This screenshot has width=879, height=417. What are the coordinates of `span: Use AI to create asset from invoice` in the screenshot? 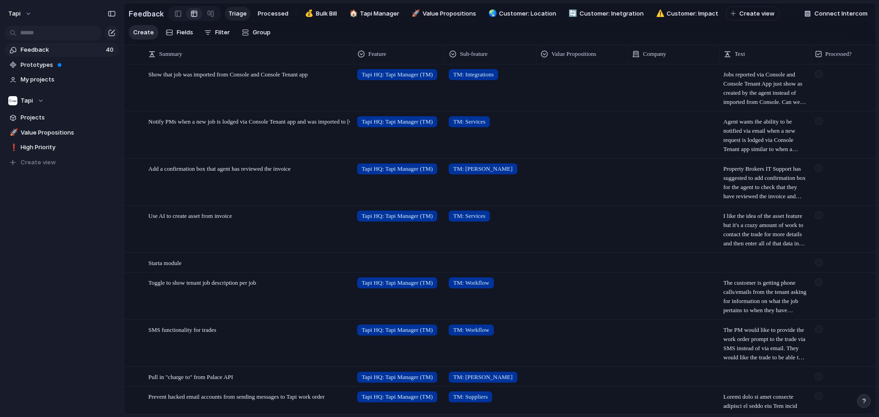 It's located at (190, 216).